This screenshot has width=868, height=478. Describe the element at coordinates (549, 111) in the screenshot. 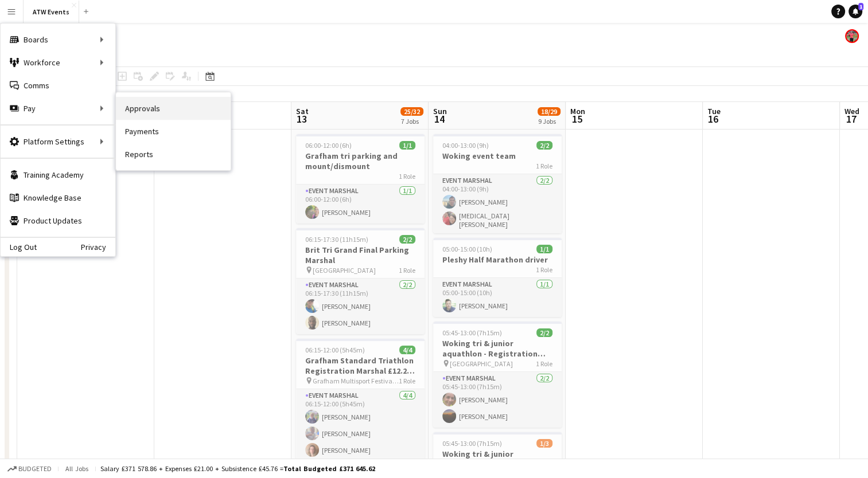

I see `span: 18/29` at that location.